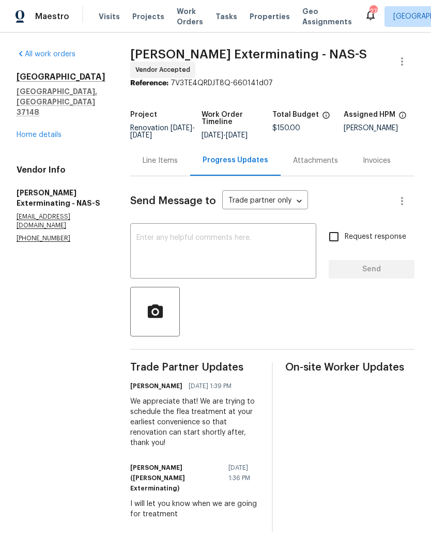 This screenshot has height=553, width=431. What do you see at coordinates (327, 17) in the screenshot?
I see `span: Geo Assignments` at bounding box center [327, 17].